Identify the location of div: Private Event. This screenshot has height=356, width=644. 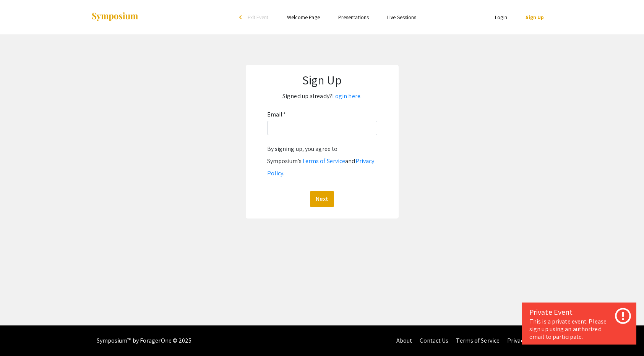
(579, 312).